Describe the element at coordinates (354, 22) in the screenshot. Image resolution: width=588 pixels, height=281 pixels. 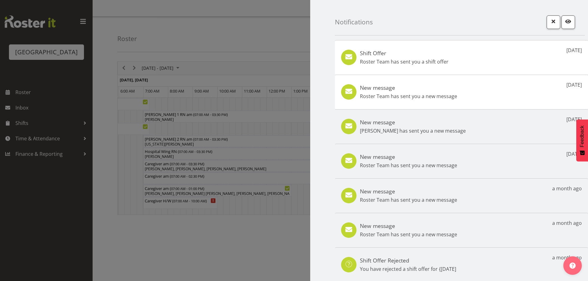
I see `h4: Notifications` at that location.